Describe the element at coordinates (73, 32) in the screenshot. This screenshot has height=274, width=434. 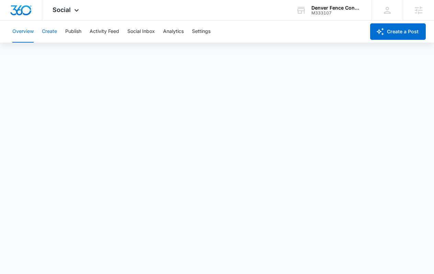
I see `button: Publish` at that location.